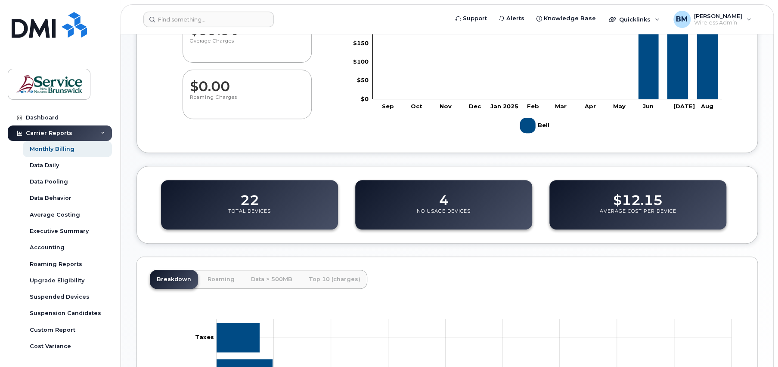  I want to click on a: Roaming, so click(221, 280).